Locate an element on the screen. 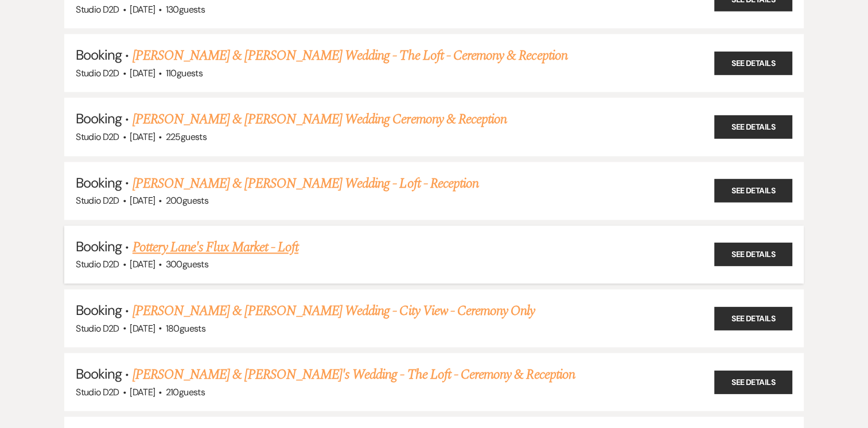 This screenshot has height=428, width=868. span: 225 guests is located at coordinates (186, 136).